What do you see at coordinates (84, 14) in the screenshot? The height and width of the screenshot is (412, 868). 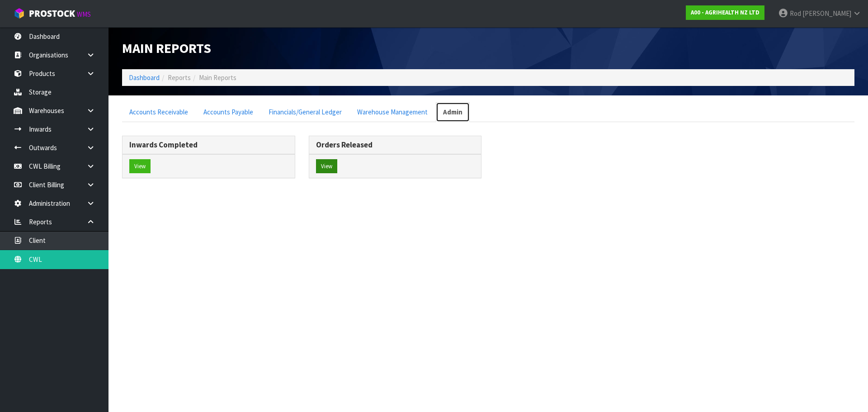 I see `small: WMS` at bounding box center [84, 14].